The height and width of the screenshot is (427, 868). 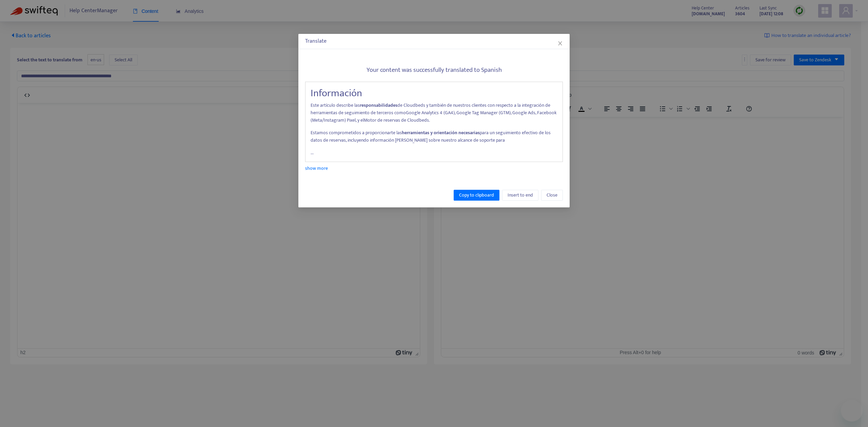 What do you see at coordinates (396, 120) in the screenshot?
I see `a: Motor de reservas de Cloudbeds` at bounding box center [396, 120].